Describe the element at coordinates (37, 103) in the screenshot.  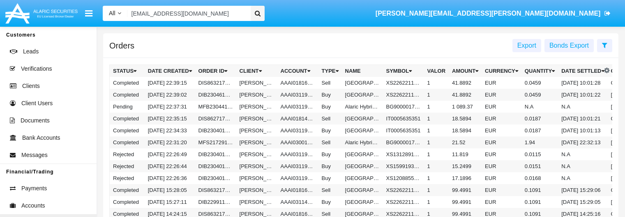
I see `span: Client Users` at that location.